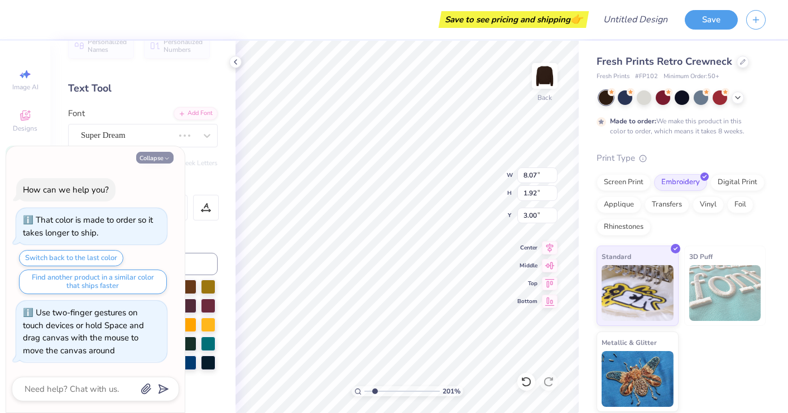 This screenshot has width=788, height=413. What do you see at coordinates (667, 205) in the screenshot?
I see `div: Transfers` at bounding box center [667, 205].